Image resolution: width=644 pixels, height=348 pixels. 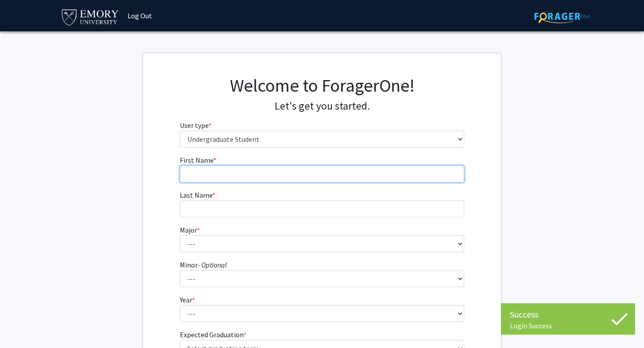 I want to click on label: Expected Graduation, so click(x=213, y=335).